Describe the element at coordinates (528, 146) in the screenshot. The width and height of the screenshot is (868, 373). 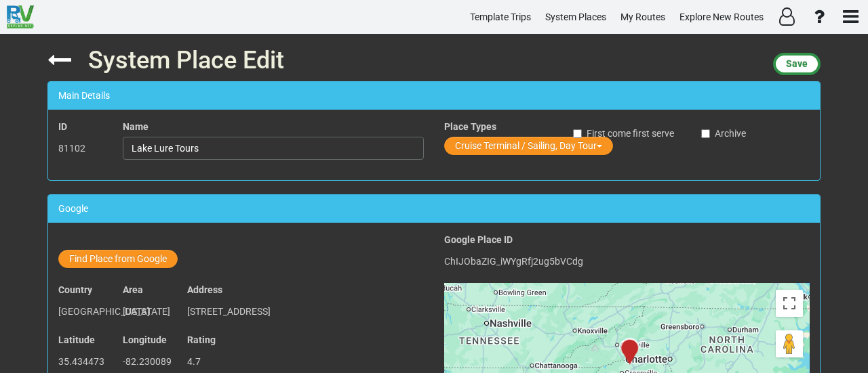
I see `button: Cruise Terminal / Sailing, Day Tour` at that location.